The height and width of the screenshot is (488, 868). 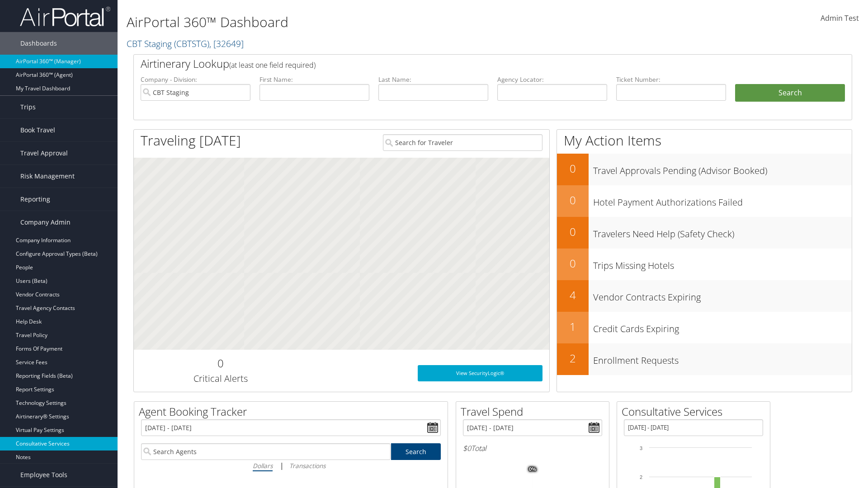 I want to click on h2: Agent Booking Tracker, so click(x=293, y=411).